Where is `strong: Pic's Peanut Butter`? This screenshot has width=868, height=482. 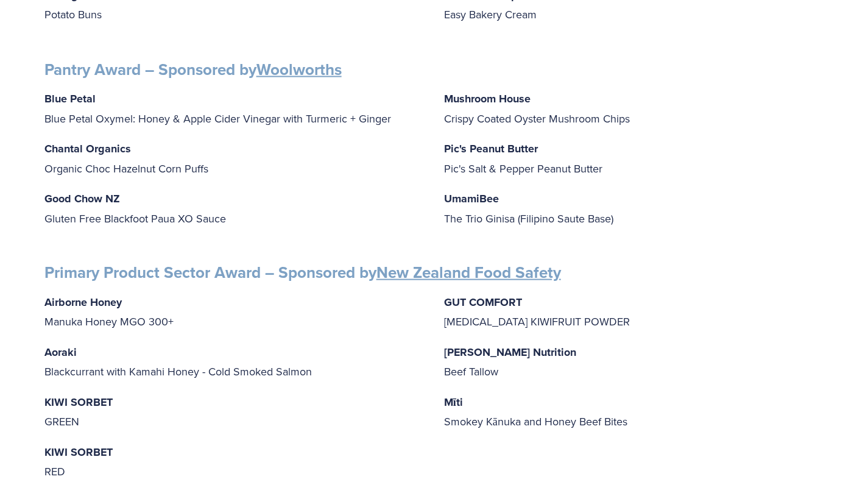
strong: Pic's Peanut Butter is located at coordinates (491, 148).